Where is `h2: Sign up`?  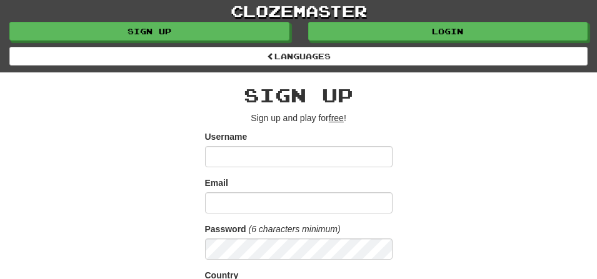 h2: Sign up is located at coordinates (299, 95).